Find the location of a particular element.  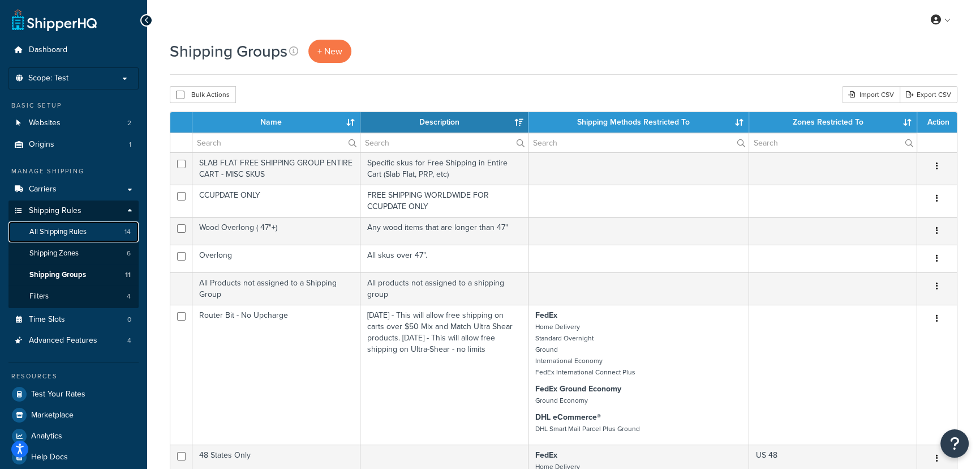

span: Origins is located at coordinates (41, 144).